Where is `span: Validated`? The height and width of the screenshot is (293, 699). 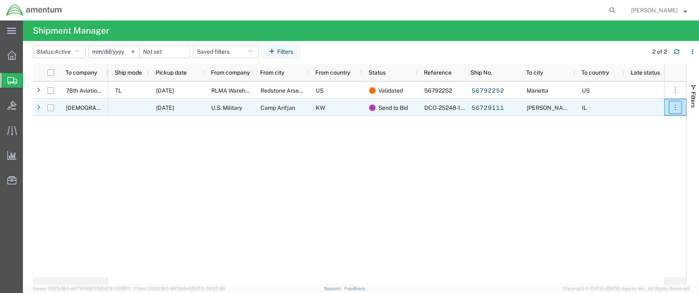
span: Validated is located at coordinates (391, 90).